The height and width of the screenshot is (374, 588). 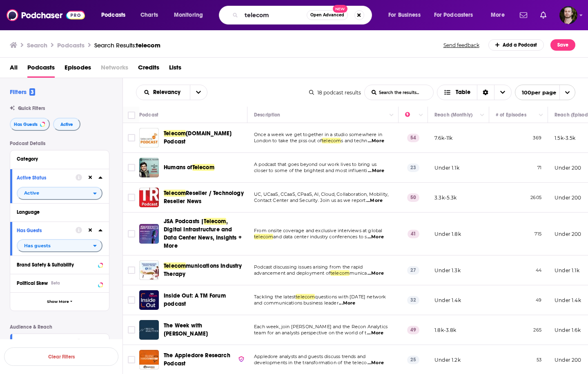 I want to click on span: and communications business leader, so click(x=296, y=303).